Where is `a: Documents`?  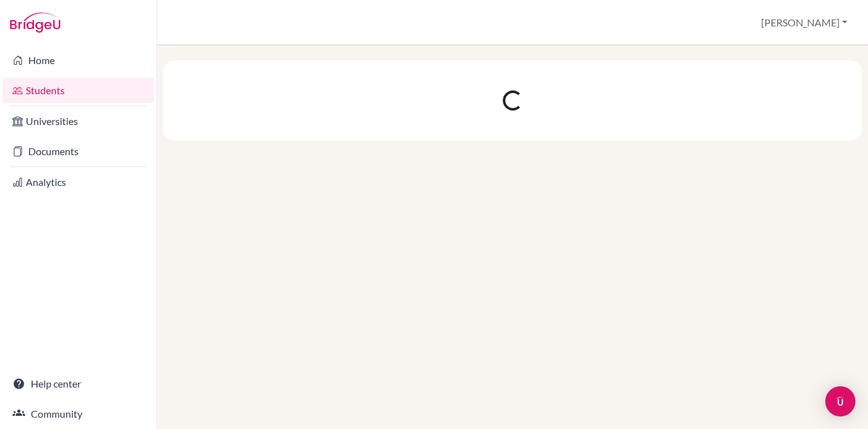 a: Documents is located at coordinates (78, 151).